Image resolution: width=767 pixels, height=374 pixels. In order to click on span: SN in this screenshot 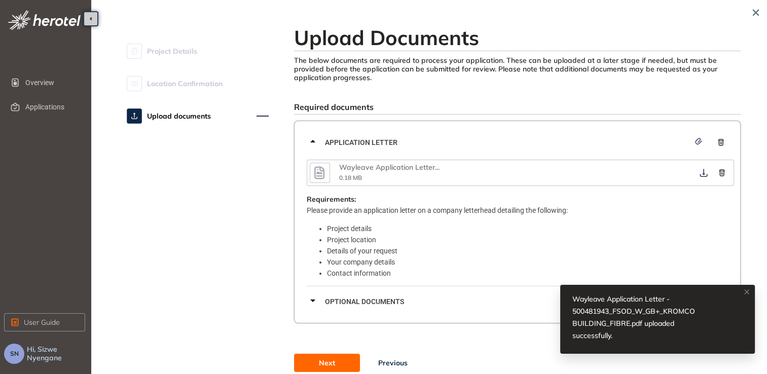, I will do `click(14, 354)`.